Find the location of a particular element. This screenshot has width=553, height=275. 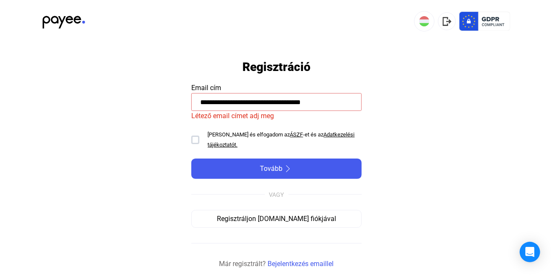

img: HU is located at coordinates (424, 21).